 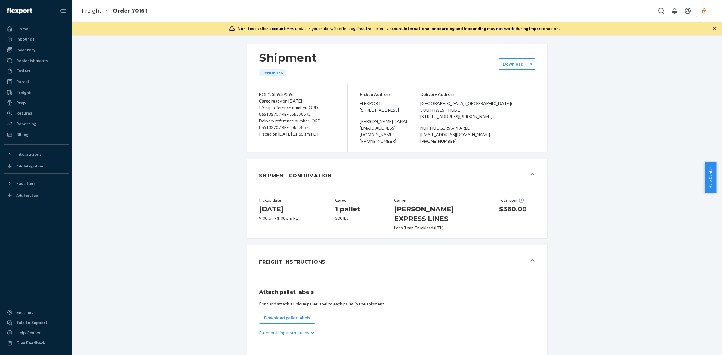 I want to click on a: Inventory, so click(x=36, y=50).